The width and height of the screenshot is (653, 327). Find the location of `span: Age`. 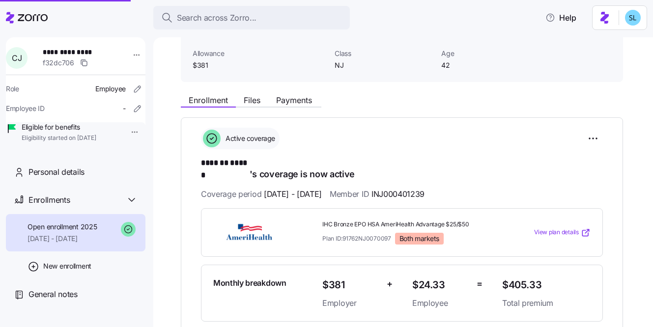

span: Age is located at coordinates (490, 54).